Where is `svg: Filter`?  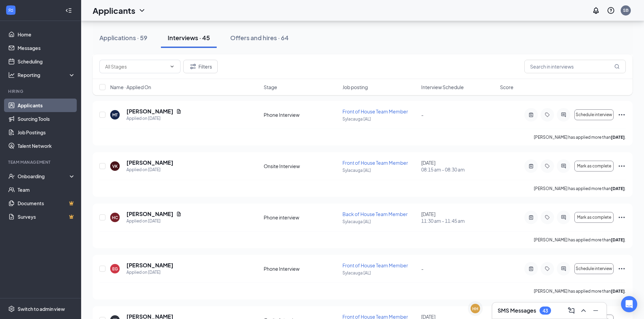 svg: Filter is located at coordinates (193, 67).